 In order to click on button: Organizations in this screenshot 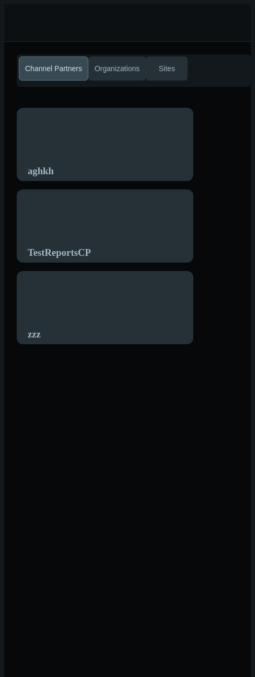, I will do `click(117, 69)`.